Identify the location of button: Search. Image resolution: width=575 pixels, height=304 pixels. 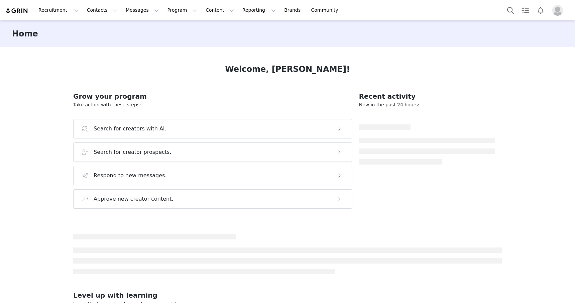
(510, 10).